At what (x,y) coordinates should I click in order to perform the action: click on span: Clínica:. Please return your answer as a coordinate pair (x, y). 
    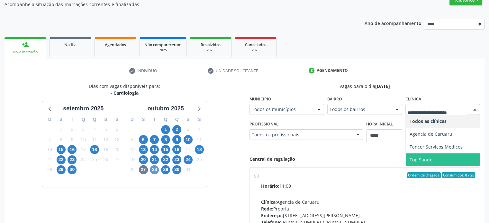
    Looking at the image, I should click on (269, 202).